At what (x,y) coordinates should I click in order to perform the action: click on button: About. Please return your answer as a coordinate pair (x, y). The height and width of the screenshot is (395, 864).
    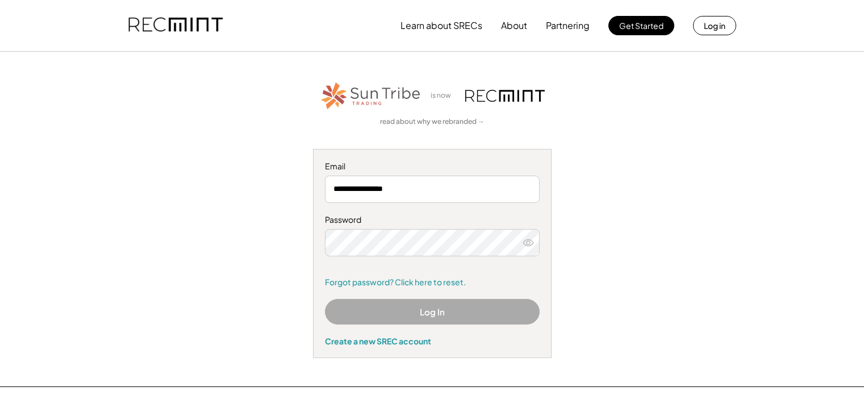
    Looking at the image, I should click on (514, 26).